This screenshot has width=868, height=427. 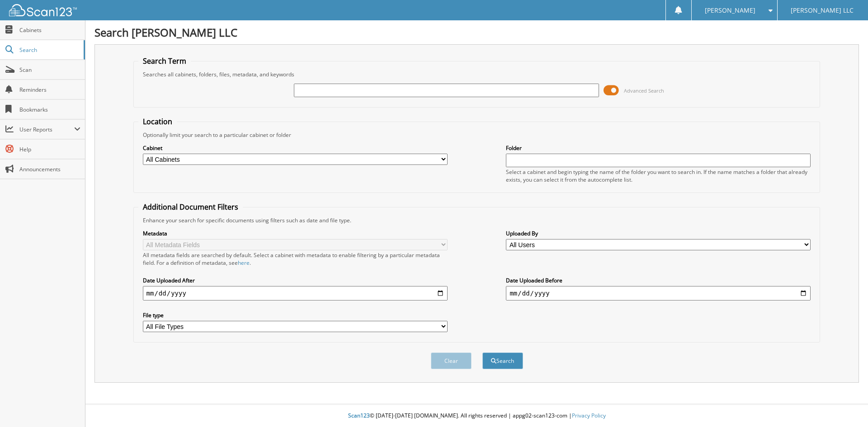 What do you see at coordinates (296, 259) in the screenshot?
I see `div: All metadata fields are searched by default. Select a cabinet with metadata to enable filtering b...` at bounding box center [296, 259].